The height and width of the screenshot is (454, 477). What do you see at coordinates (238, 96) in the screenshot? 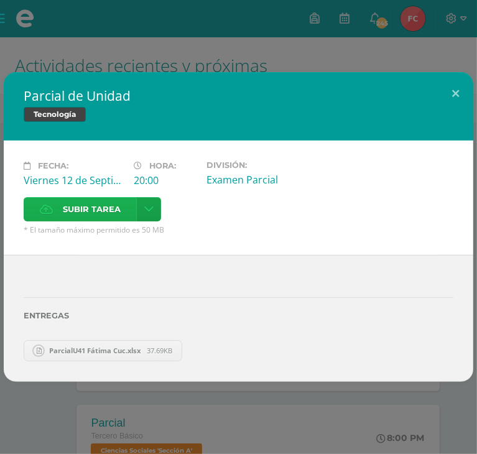
I see `h2: Parcial de Unidad` at bounding box center [238, 96].